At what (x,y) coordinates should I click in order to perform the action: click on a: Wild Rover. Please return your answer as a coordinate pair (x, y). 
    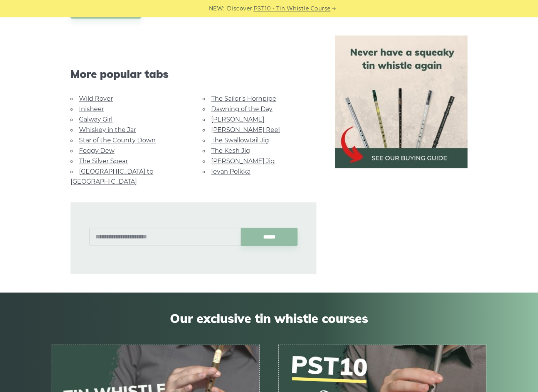
    Looking at the image, I should click on (96, 98).